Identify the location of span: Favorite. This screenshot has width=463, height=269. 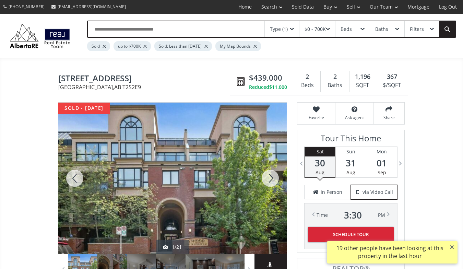
(316, 117).